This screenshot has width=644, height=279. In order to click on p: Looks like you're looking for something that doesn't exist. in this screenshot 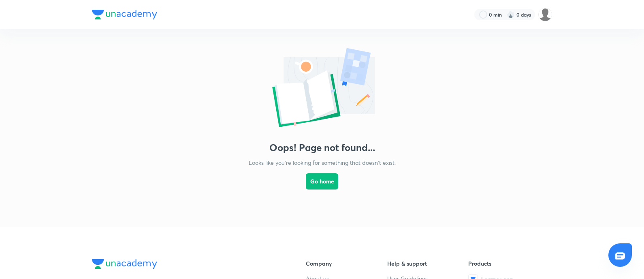, I will do `click(322, 163)`.